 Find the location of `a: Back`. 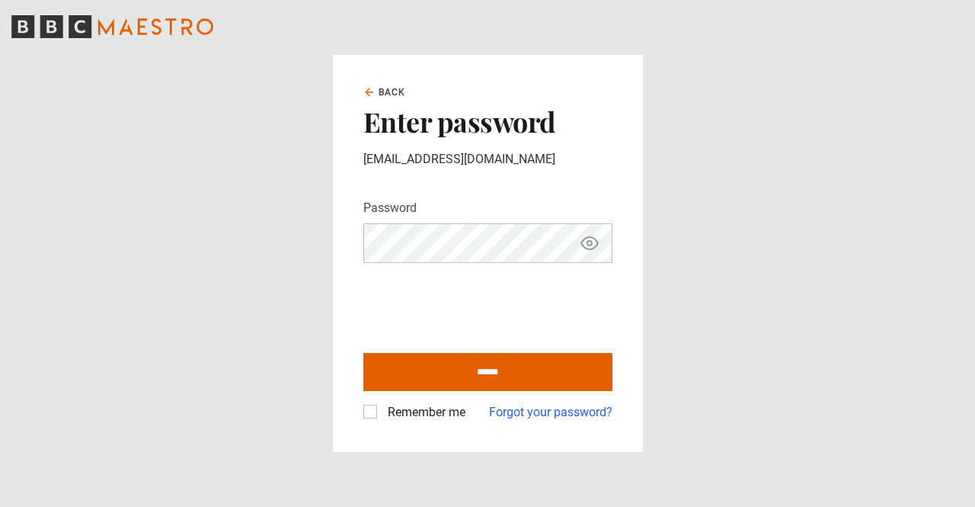

a: Back is located at coordinates (385, 92).